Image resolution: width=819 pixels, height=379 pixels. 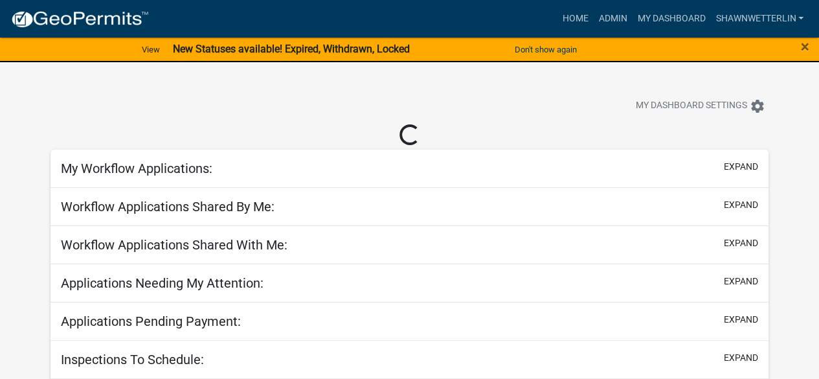 What do you see at coordinates (291, 49) in the screenshot?
I see `strong: New Statuses available! Expired, Withdrawn, Locked` at bounding box center [291, 49].